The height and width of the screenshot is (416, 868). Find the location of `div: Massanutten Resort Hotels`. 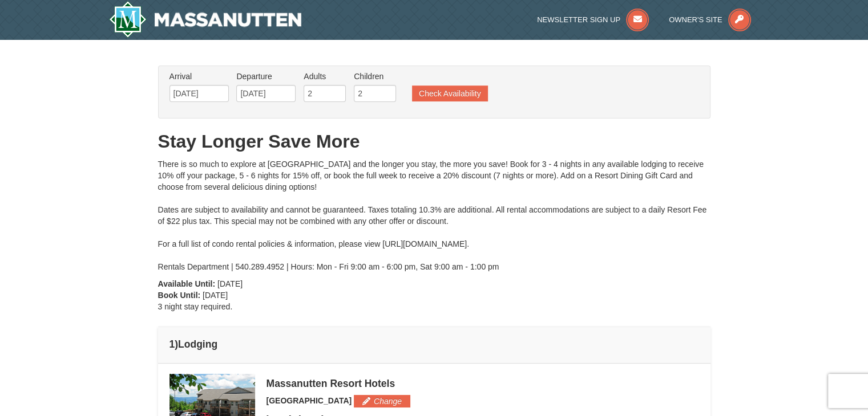

div: Massanutten Resort Hotels is located at coordinates (483, 384).